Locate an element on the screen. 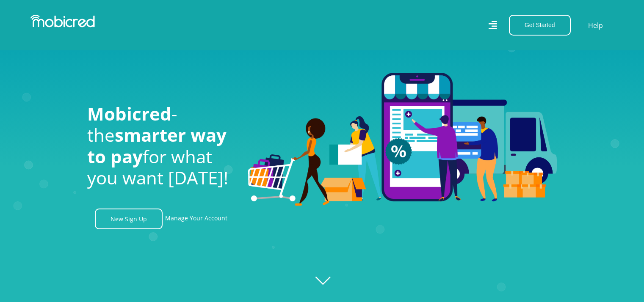  a: Manage Your Account is located at coordinates (196, 218).